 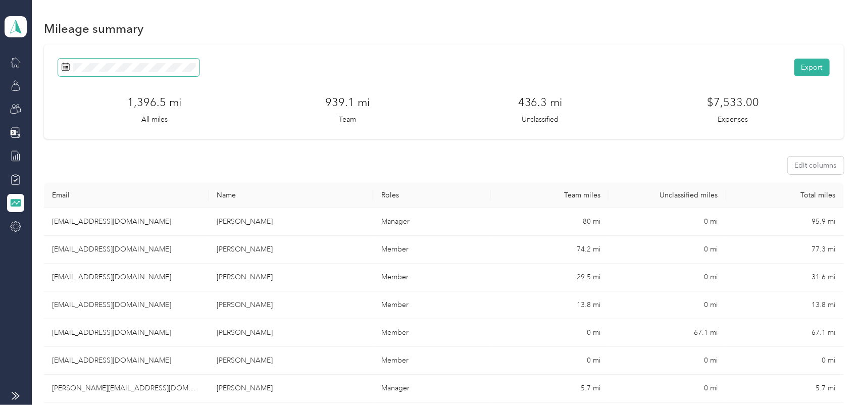 What do you see at coordinates (126, 305) in the screenshot?
I see `td: pohara@corefoodservice.com` at bounding box center [126, 305].